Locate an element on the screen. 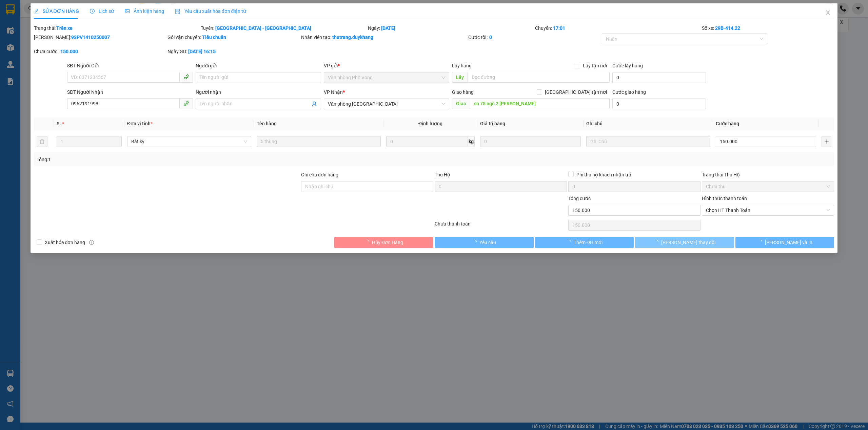 This screenshot has width=868, height=430. span: SỬA ĐƠN HÀNG is located at coordinates (56, 11).